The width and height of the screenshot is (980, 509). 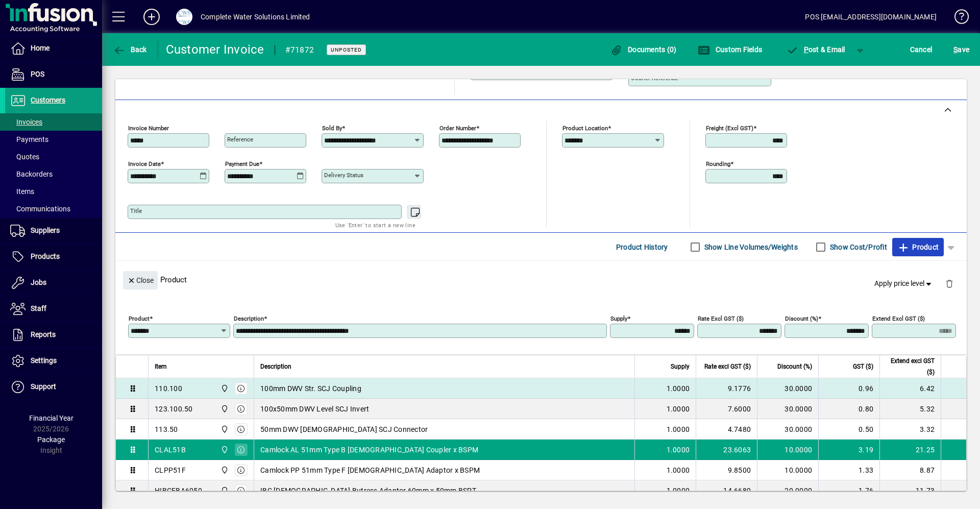 What do you see at coordinates (38, 283) in the screenshot?
I see `span: Jobs` at bounding box center [38, 283].